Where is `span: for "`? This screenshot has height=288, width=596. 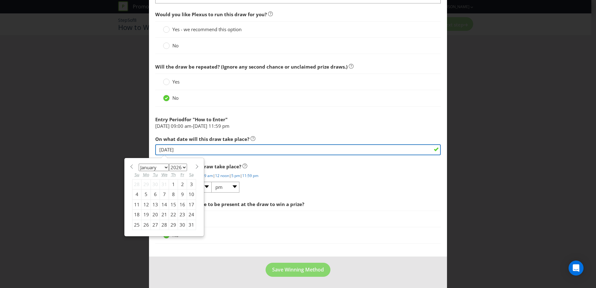 span: for " is located at coordinates (190, 119).